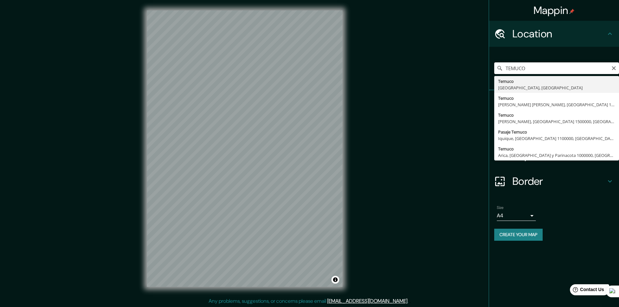  What do you see at coordinates (559, 155) in the screenshot?
I see `h4: Layout` at bounding box center [559, 155].